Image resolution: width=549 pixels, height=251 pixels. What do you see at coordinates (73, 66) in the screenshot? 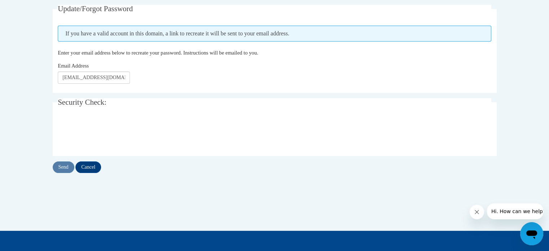
I see `span: Email Address` at bounding box center [73, 66].